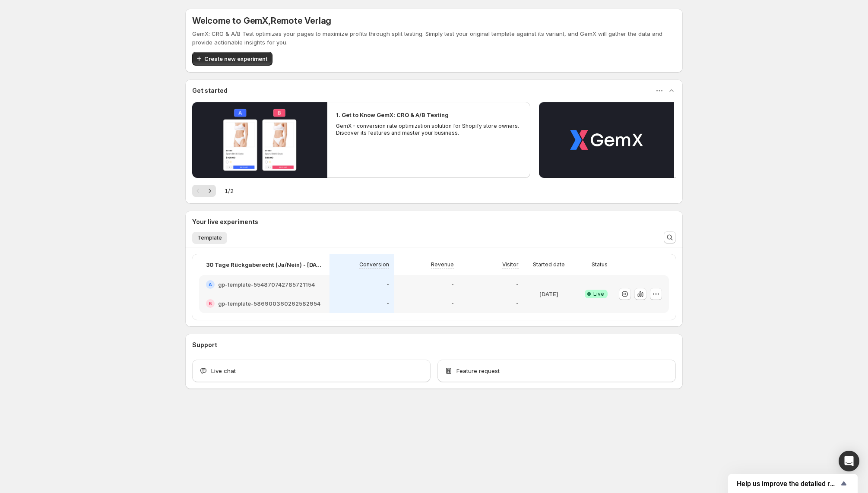  What do you see at coordinates (269, 304) in the screenshot?
I see `h2: gp-template-586900360262582954` at bounding box center [269, 304].